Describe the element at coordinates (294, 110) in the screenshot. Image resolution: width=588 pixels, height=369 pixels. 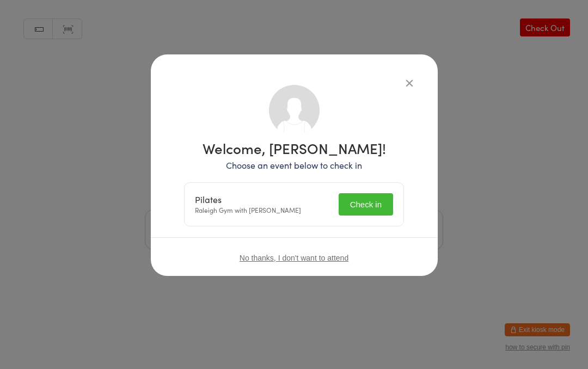
I see `img: no_photo.png` at that location.